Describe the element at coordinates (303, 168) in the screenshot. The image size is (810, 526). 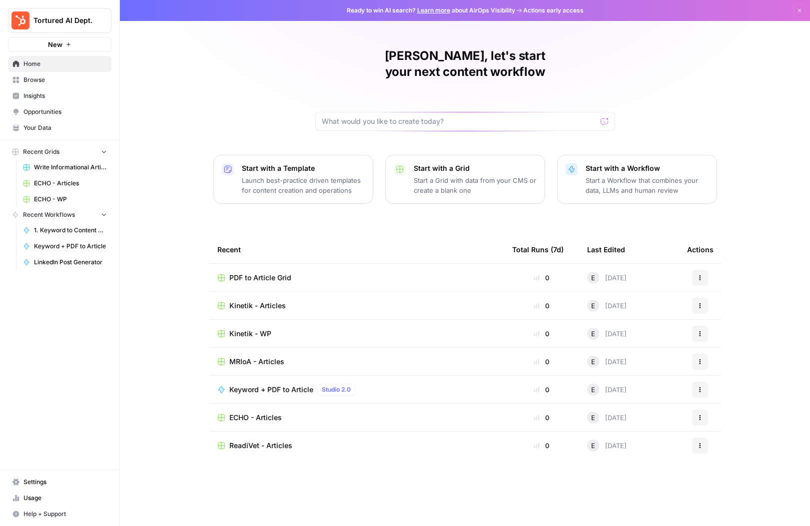
I see `p: Start with a Template` at that location.